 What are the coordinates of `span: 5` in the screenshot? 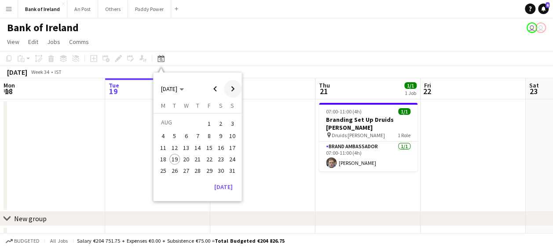 It's located at (175, 136).